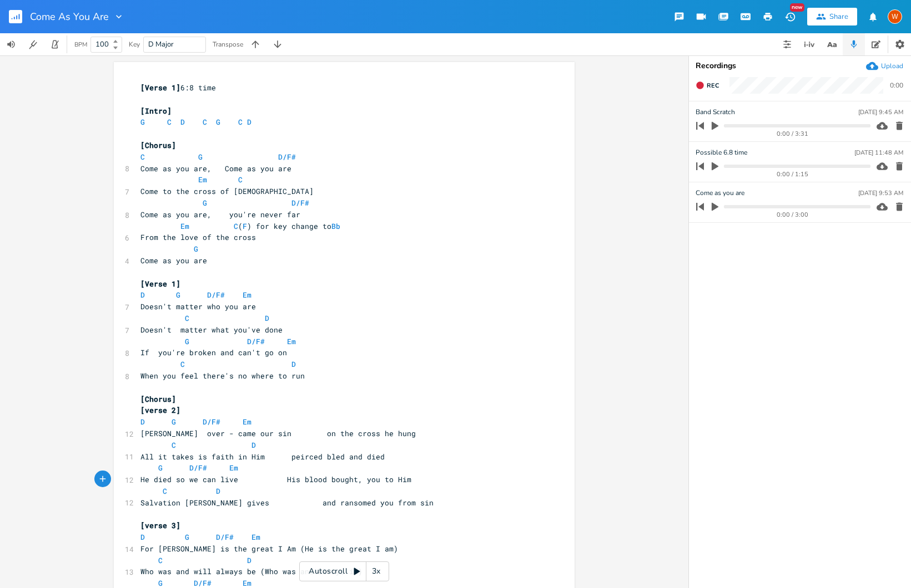 This screenshot has height=588, width=911. I want to click on span: Come as you are, Come as you are, so click(216, 169).